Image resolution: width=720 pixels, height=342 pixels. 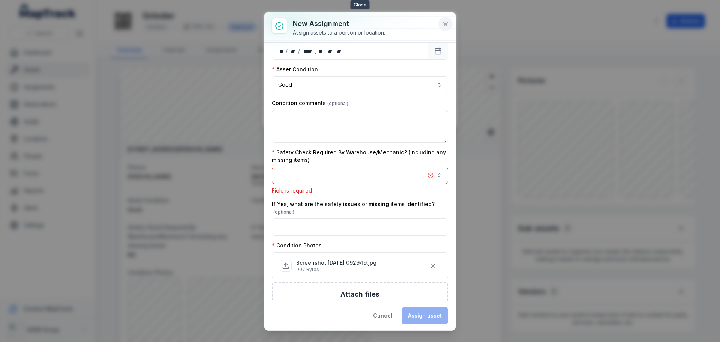 I want to click on div: Assign assets to a person or location., so click(x=339, y=33).